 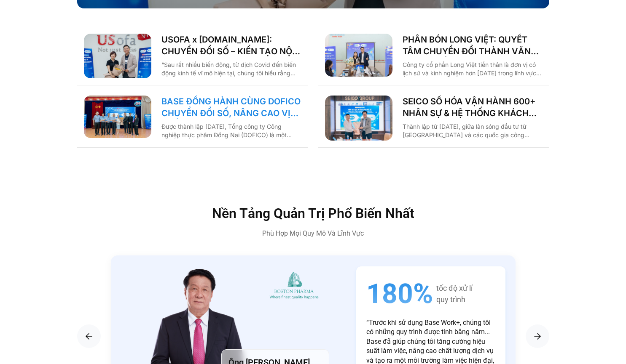 I want to click on h2: Nền Tảng Quản Trị Phổ Biến Nhất, so click(x=313, y=214).